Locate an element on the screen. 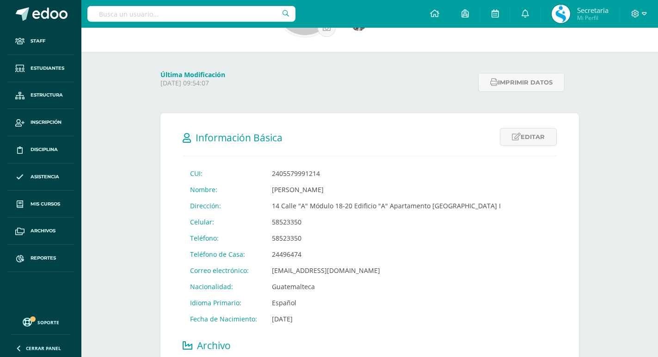  span: Estructura is located at coordinates (47, 95).